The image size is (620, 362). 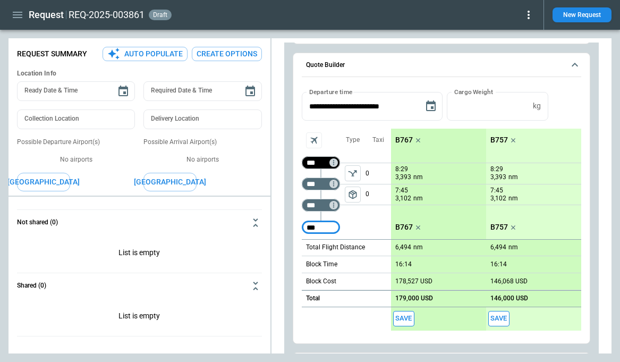 I want to click on p: 178,527 USD, so click(x=414, y=281).